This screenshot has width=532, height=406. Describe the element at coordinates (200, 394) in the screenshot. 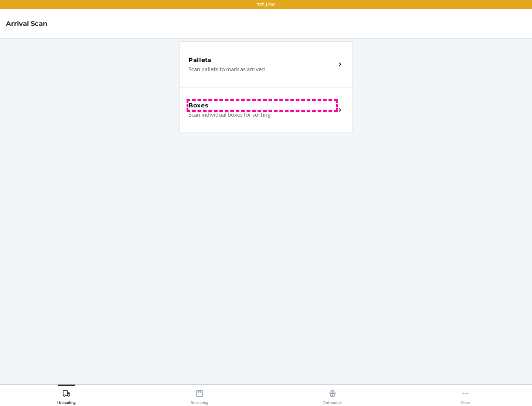

I see `button: Receiving` at that location.